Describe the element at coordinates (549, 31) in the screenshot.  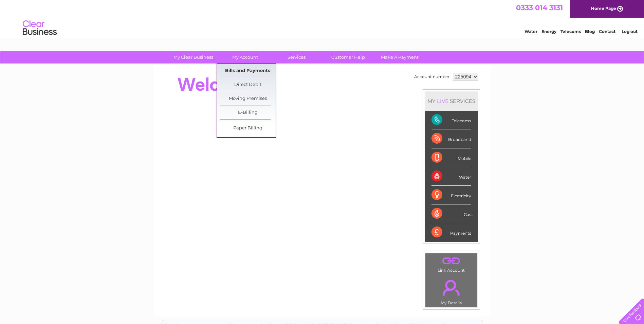
I see `a: Energy` at that location.